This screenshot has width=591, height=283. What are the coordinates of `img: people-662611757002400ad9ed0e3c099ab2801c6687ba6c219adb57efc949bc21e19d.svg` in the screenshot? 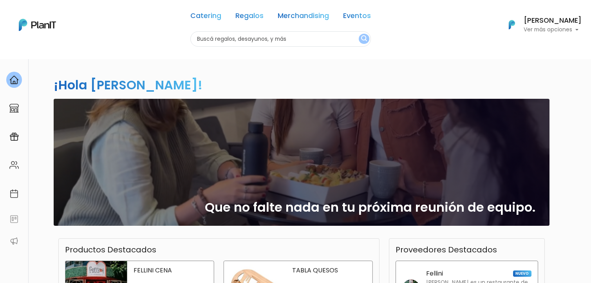 It's located at (14, 165).